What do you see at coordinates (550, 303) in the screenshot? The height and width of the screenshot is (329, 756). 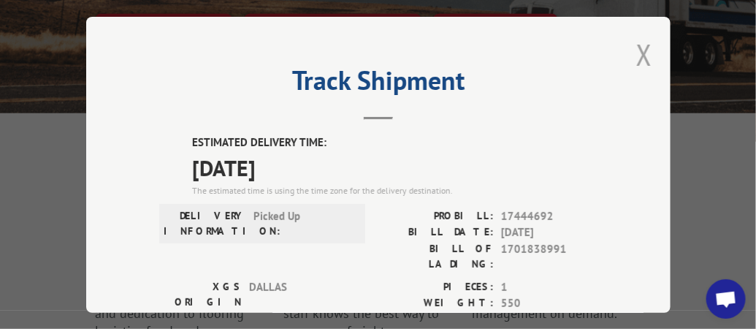 I see `span: 550` at bounding box center [550, 303].